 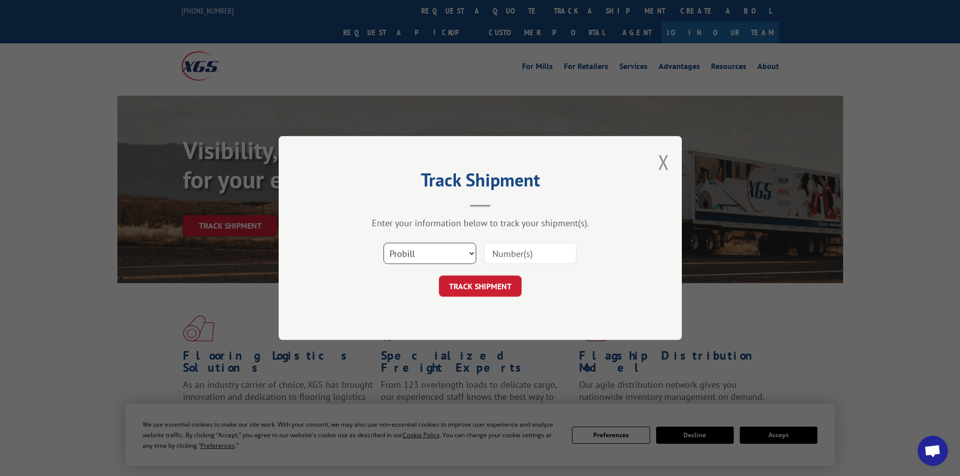 I want to click on input: Number(s), so click(x=530, y=253).